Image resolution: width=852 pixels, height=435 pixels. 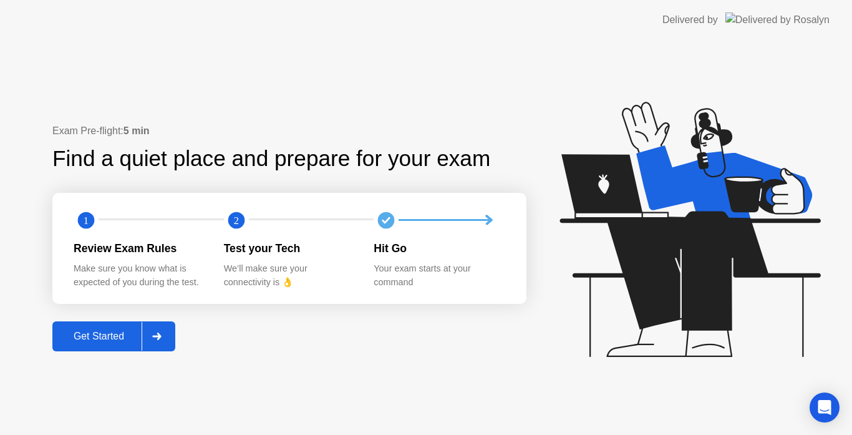 I want to click on div: Review Exam Rules, so click(x=138, y=248).